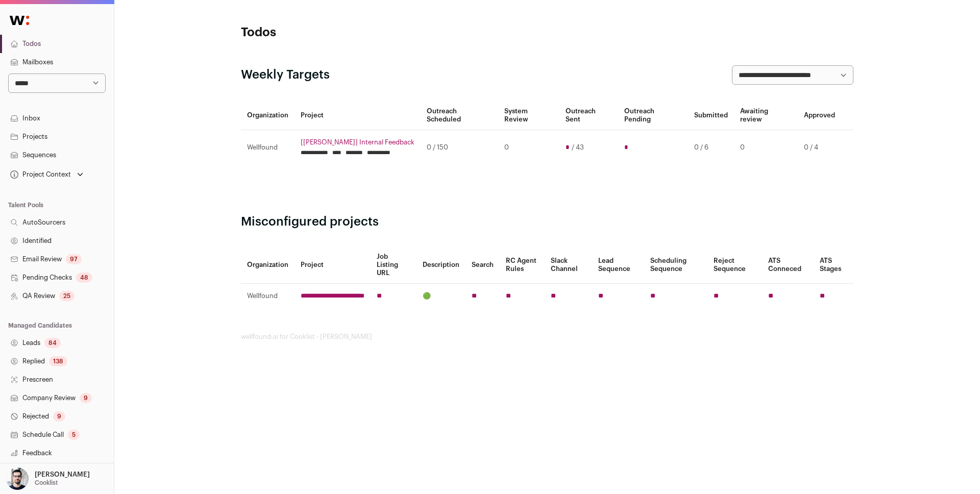 The width and height of the screenshot is (980, 494). What do you see at coordinates (547, 222) in the screenshot?
I see `h2: Misconfigured projects` at bounding box center [547, 222].